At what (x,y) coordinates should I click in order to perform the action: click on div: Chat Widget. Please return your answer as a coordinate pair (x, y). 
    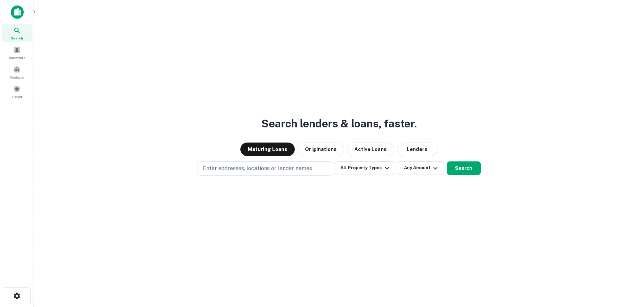
    Looking at the image, I should click on (627, 269).